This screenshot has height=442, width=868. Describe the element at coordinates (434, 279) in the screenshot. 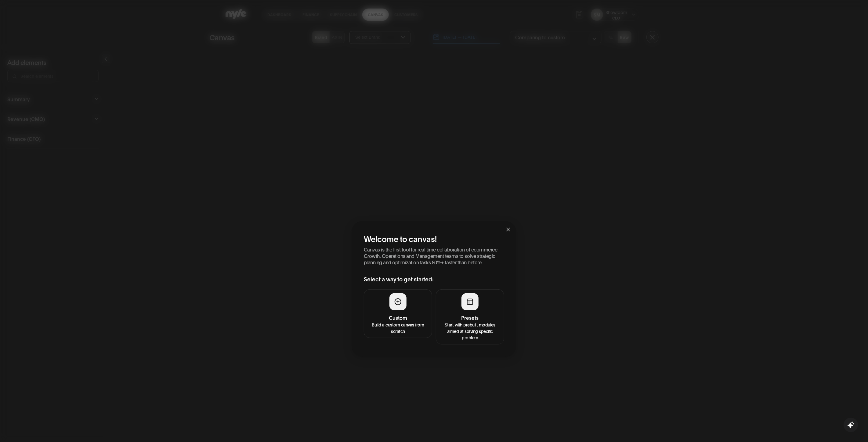

I see `h3: Select a way to get started:` at that location.